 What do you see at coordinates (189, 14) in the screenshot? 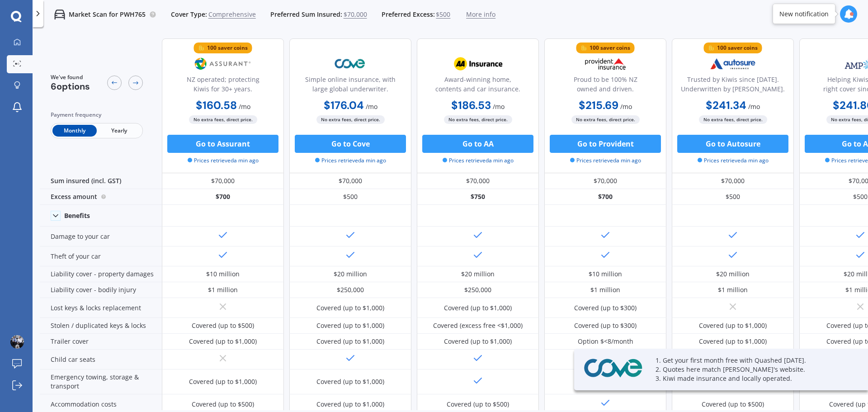
I see `span: Cover Type:` at bounding box center [189, 14].